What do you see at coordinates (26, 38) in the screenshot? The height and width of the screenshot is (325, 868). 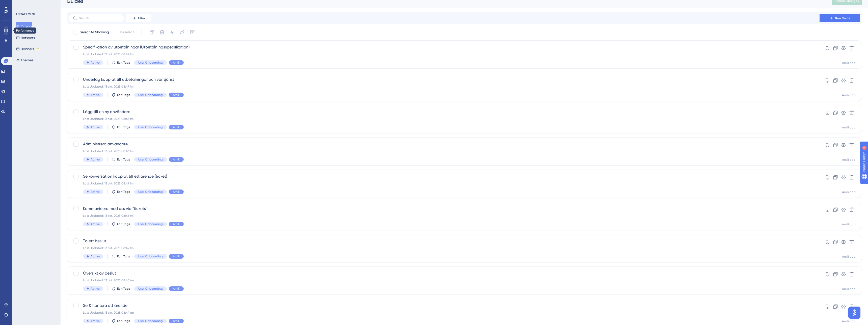 I see `button: Hotspots` at bounding box center [26, 38].